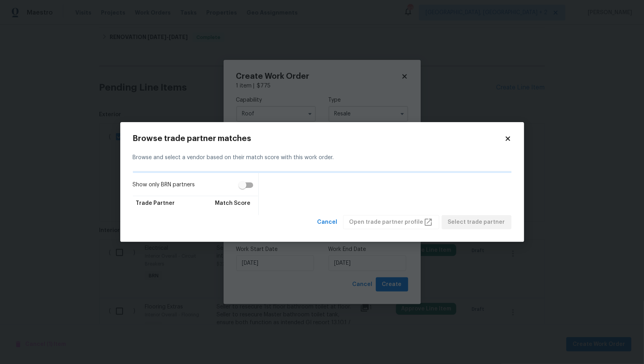 This screenshot has height=364, width=644. What do you see at coordinates (233, 203) in the screenshot?
I see `span: Match Score` at bounding box center [233, 203].